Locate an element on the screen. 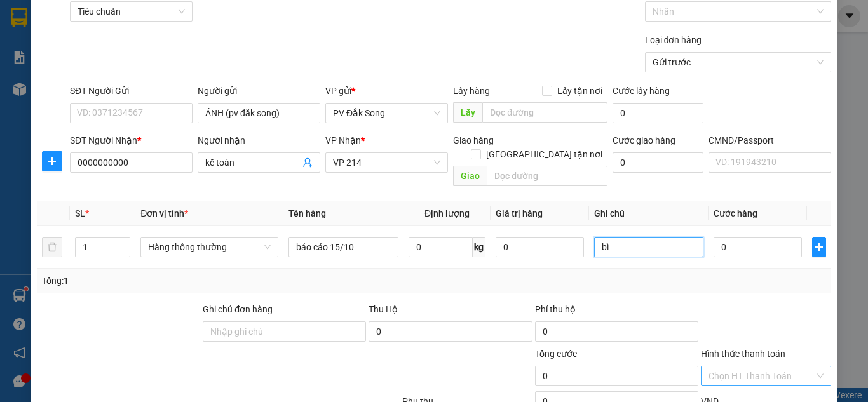 Image resolution: width=868 pixels, height=402 pixels. span: DSG10250255 is located at coordinates (151, 52).